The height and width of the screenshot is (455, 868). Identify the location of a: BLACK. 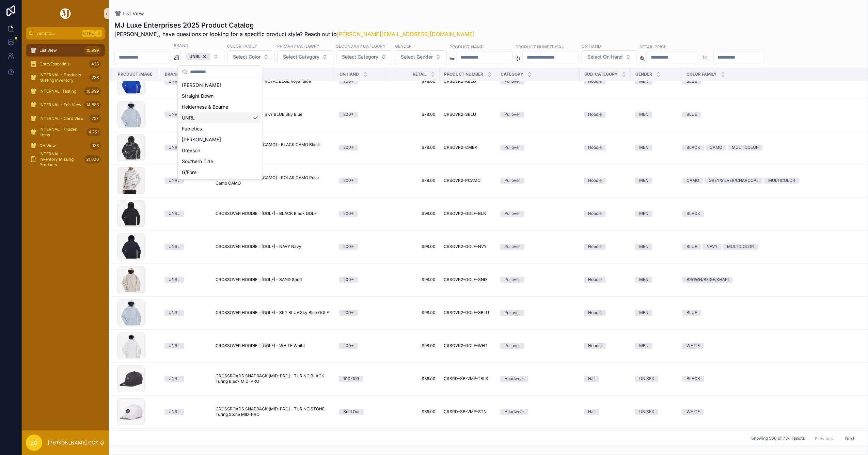
(770, 214).